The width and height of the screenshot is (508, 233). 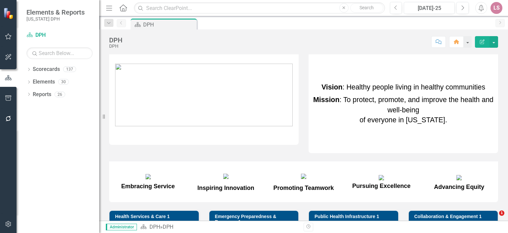 What do you see at coordinates (121, 227) in the screenshot?
I see `span: Administrator` at bounding box center [121, 227].